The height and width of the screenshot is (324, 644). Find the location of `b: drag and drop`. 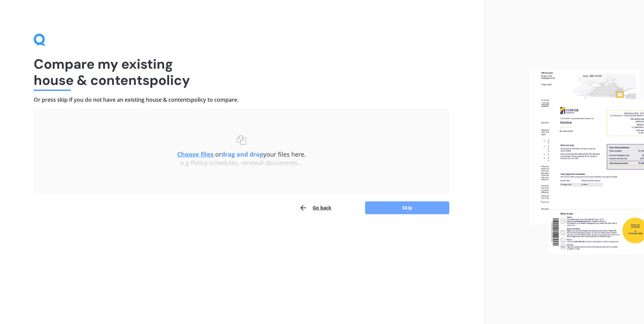

b: drag and drop is located at coordinates (242, 154).